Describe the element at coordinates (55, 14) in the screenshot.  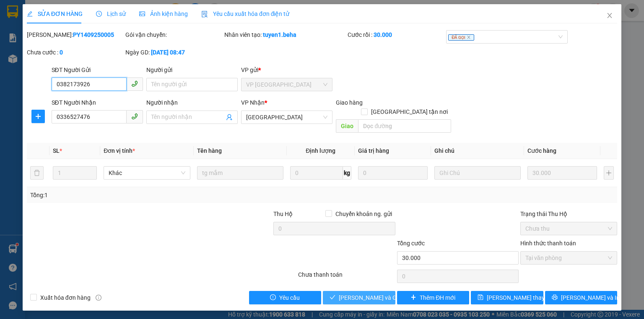
I see `span: SỬA ĐƠN HÀNG` at that location.